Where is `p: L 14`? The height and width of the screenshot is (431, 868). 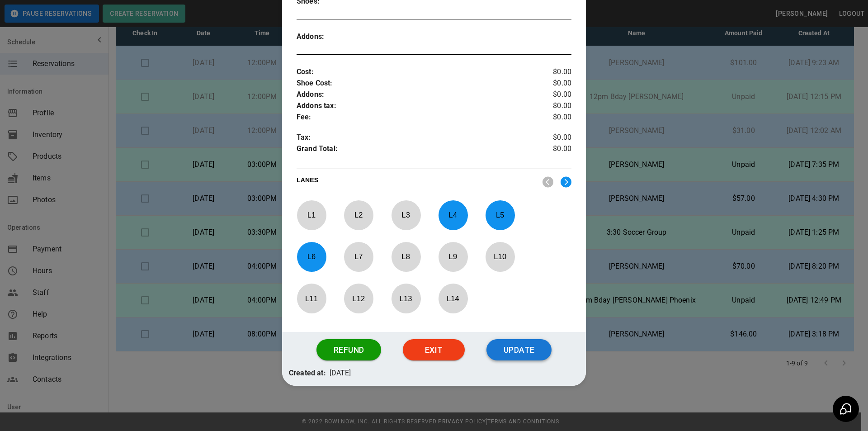
p: L 14 is located at coordinates (453, 298).